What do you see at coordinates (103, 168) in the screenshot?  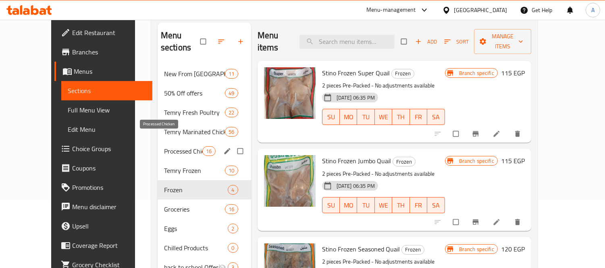 I see `a: Coupons` at bounding box center [103, 168].